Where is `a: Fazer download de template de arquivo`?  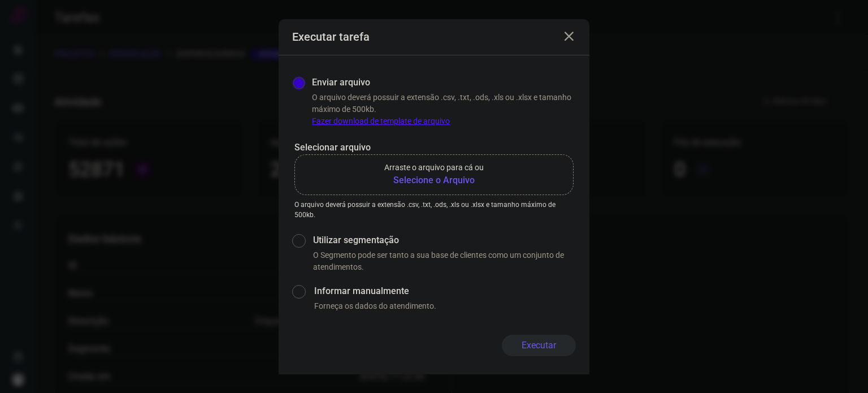 a: Fazer download de template de arquivo is located at coordinates (381, 121).